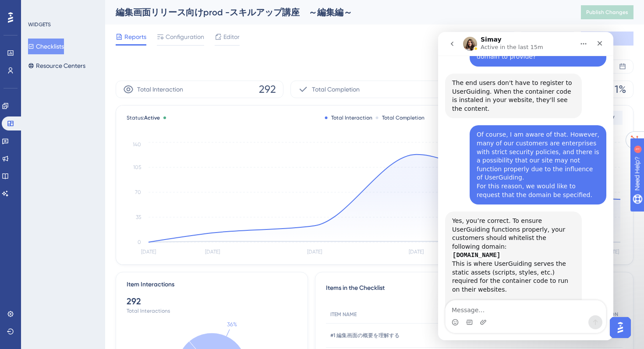 The width and height of the screenshot is (644, 349). What do you see at coordinates (45, 290) in the screenshot?
I see `button: Upload attachment` at bounding box center [45, 290].